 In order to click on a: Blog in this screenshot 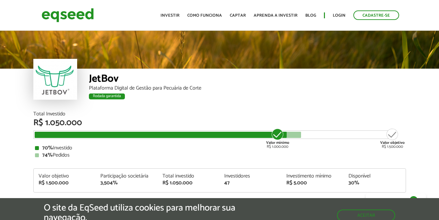, I will do `click(310, 15)`.